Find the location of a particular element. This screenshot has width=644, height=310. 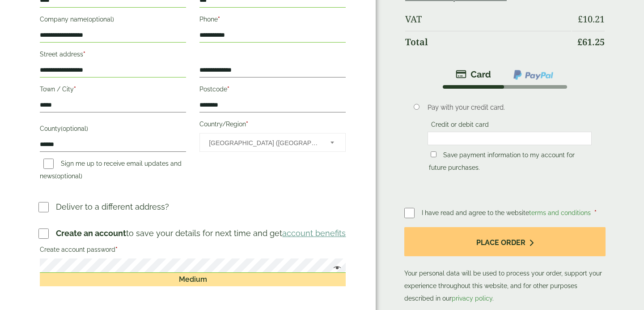

label: Save payment information to my account for future purchases. is located at coordinates (502, 162).